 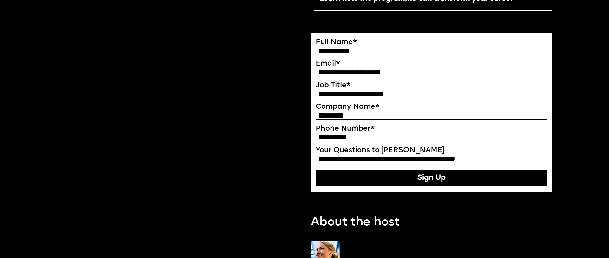 What do you see at coordinates (432, 178) in the screenshot?
I see `button: Sign Up` at bounding box center [432, 178].